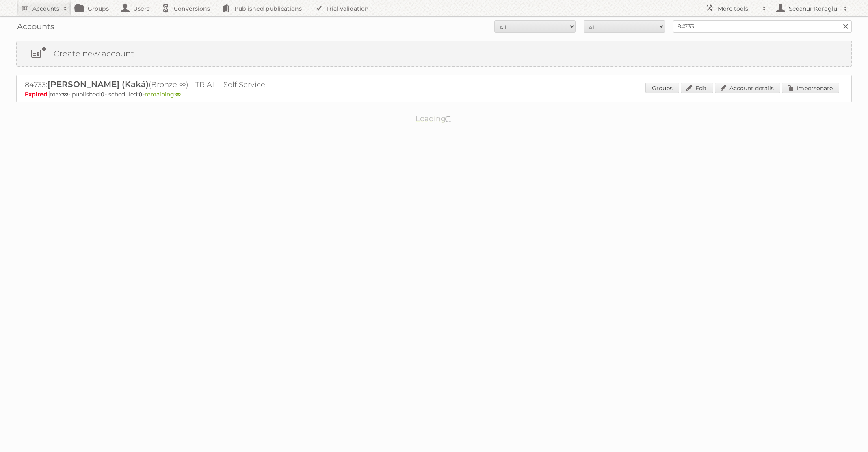 This screenshot has width=868, height=452. Describe the element at coordinates (434, 119) in the screenshot. I see `p: Loading` at that location.